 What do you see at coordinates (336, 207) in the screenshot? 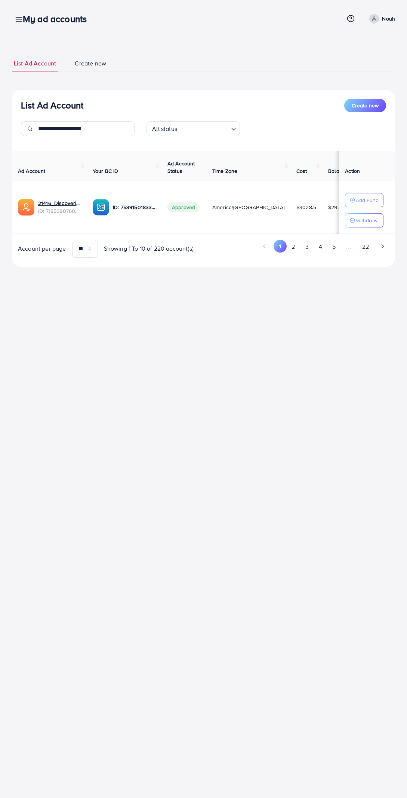
I see `span: $29.72` at bounding box center [336, 207].